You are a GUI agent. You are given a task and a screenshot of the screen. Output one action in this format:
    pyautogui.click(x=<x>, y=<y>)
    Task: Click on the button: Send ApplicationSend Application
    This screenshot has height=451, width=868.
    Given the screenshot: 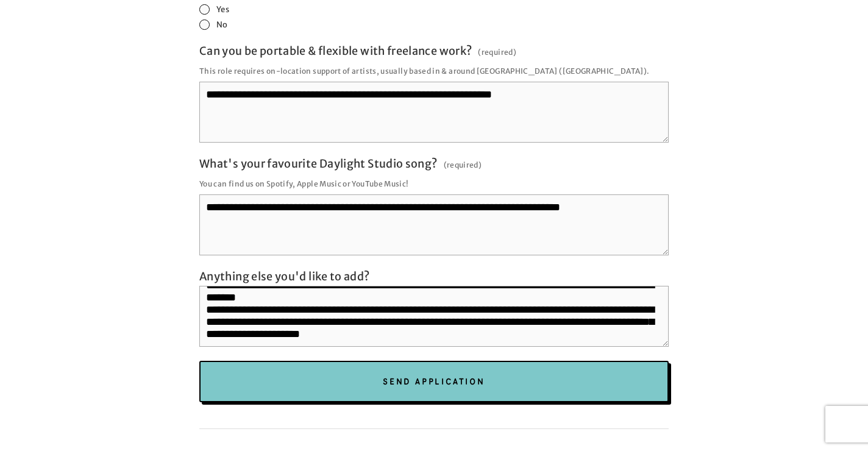 What is the action you would take?
    pyautogui.click(x=434, y=382)
    